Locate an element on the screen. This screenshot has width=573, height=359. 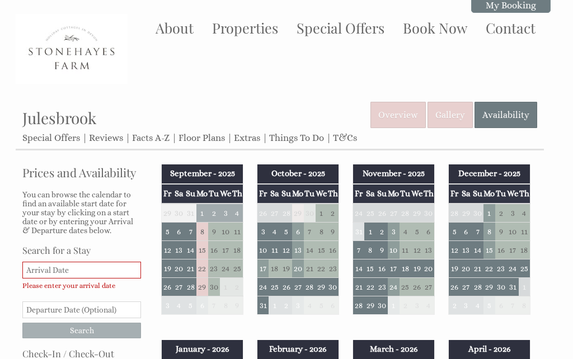
a: Facts A-Z is located at coordinates (150, 138).